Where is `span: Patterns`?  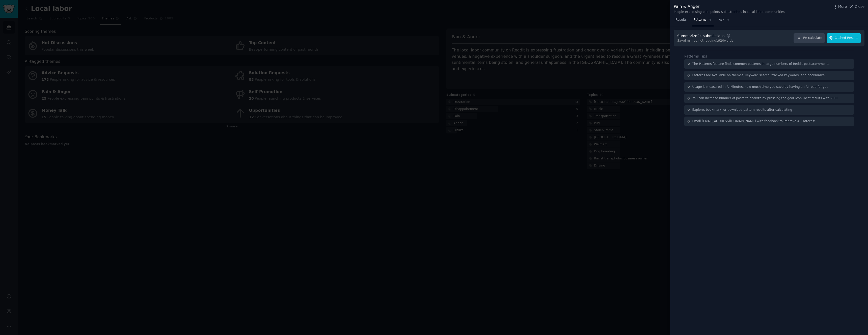
span: Patterns is located at coordinates (700, 20).